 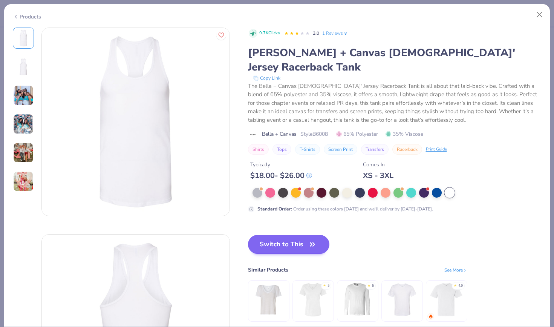 I want to click on button: Screen Print, so click(x=340, y=149).